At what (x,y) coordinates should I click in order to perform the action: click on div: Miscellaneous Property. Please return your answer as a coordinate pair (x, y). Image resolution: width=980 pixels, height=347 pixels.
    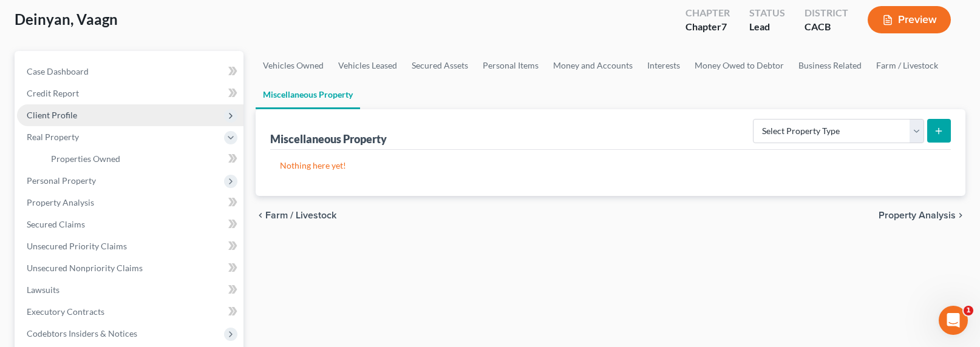
    Looking at the image, I should click on (328, 139).